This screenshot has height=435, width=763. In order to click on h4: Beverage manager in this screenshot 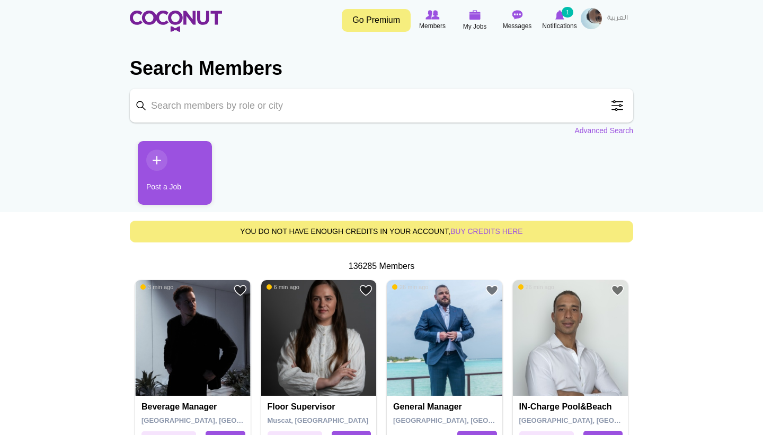, I will do `click(194, 407)`.